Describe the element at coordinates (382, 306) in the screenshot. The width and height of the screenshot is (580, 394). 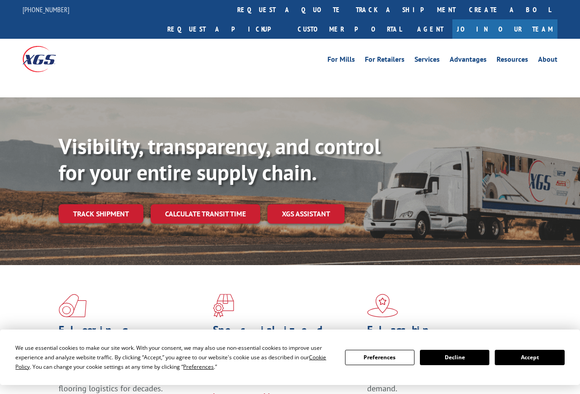
I see `img: xgs-icon-flagship-distribution-model-red` at that location.